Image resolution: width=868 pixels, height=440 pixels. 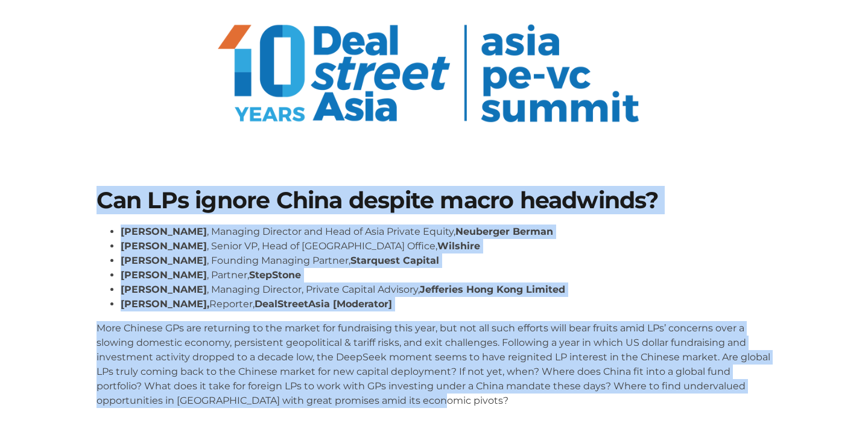 What do you see at coordinates (492, 289) in the screenshot?
I see `strong: Jefferies Hong Kong Limited` at bounding box center [492, 289].